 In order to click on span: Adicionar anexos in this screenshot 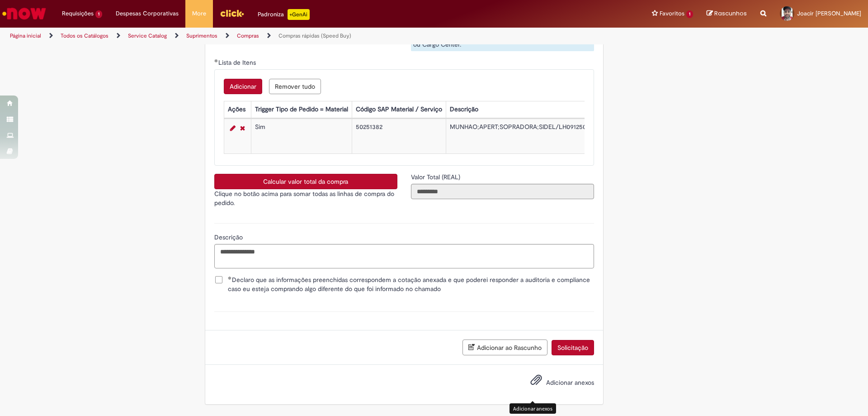, I will do `click(571, 382)`.